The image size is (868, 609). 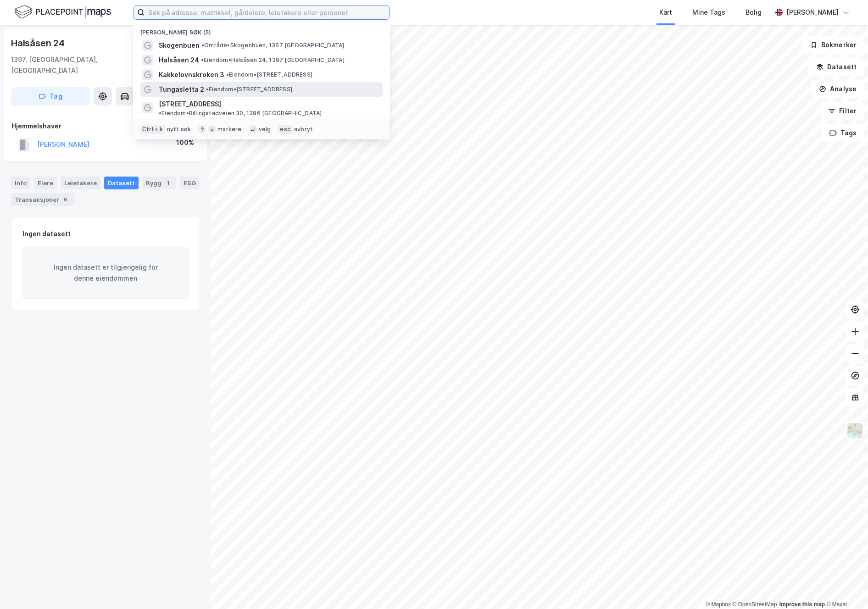 I want to click on button: Tags, so click(x=842, y=133).